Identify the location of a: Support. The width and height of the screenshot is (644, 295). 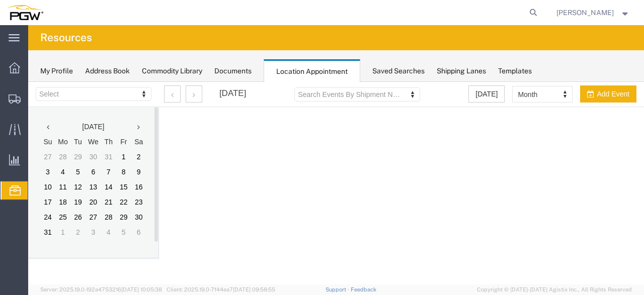
(338, 290).